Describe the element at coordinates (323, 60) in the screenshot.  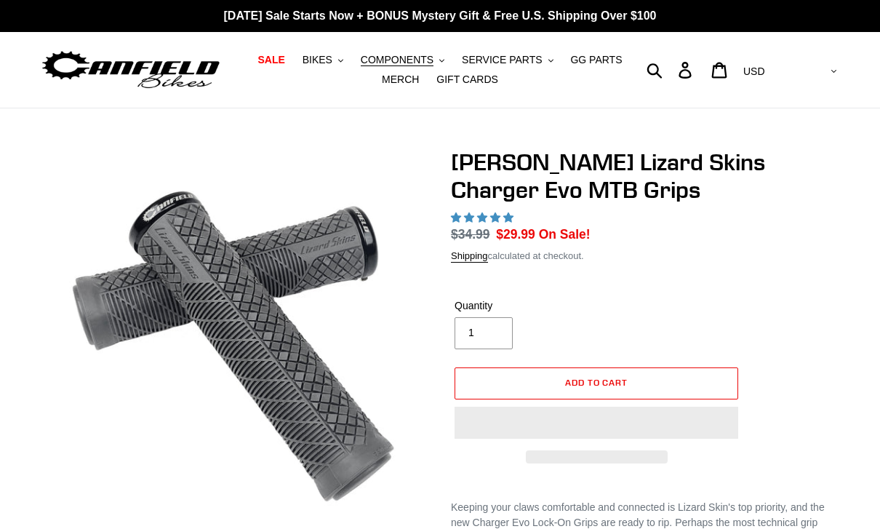
I see `button: BIKES` at that location.